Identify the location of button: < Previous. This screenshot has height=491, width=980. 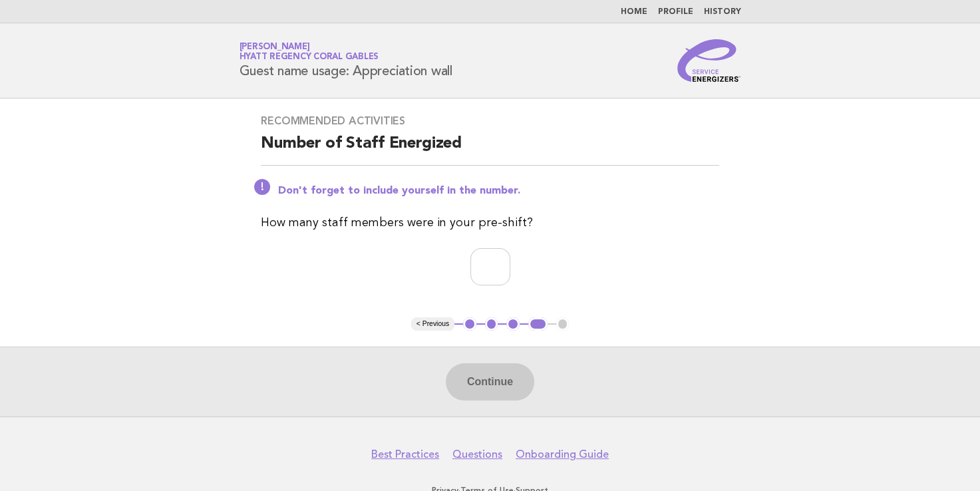
(433, 324).